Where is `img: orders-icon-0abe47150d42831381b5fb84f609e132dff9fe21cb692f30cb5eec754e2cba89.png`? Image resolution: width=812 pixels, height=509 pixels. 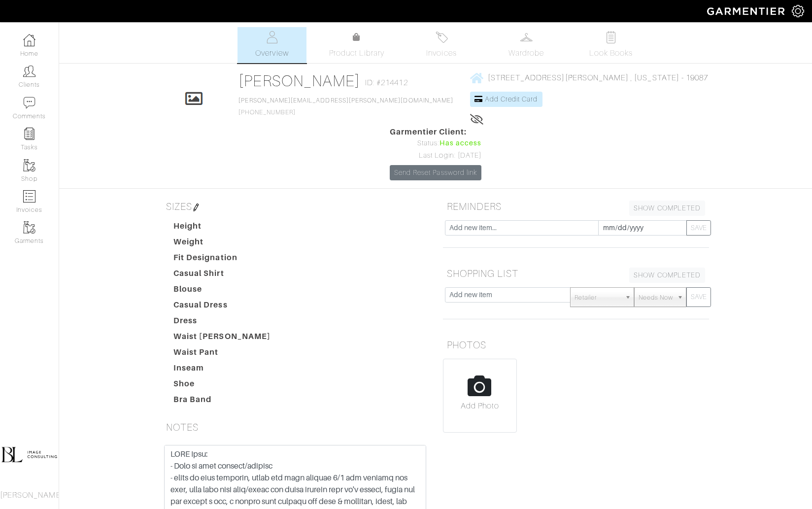 img: orders-icon-0abe47150d42831381b5fb84f609e132dff9fe21cb692f30cb5eec754e2cba89.png is located at coordinates (29, 196).